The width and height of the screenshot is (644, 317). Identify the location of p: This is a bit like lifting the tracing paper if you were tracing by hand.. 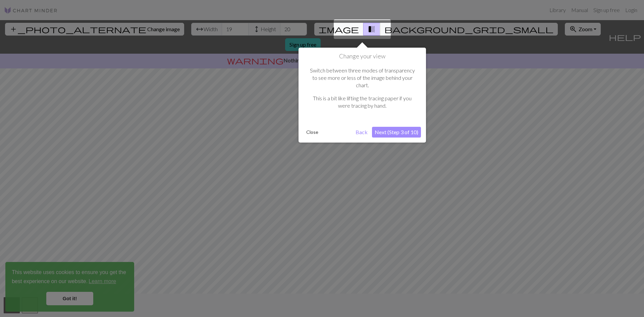
(362, 102).